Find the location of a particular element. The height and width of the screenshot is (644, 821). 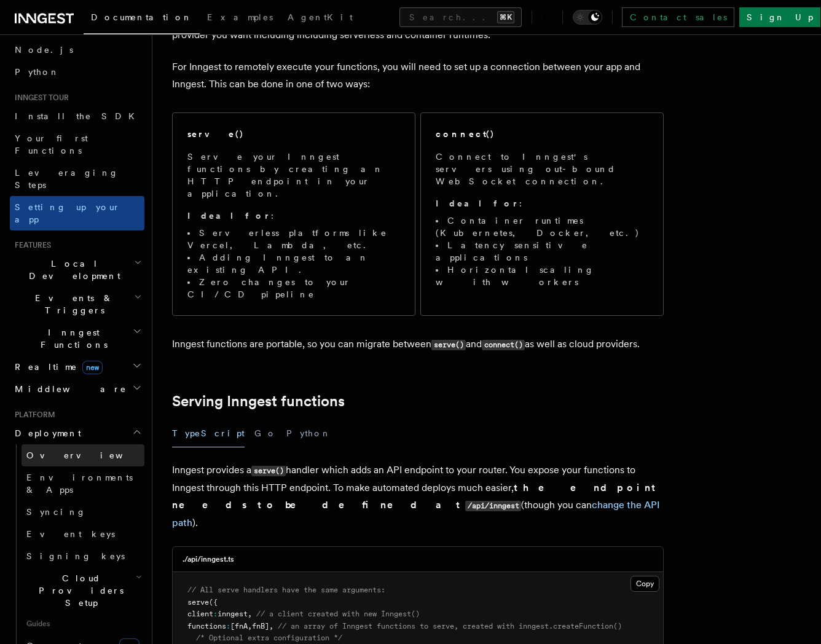

a: Leveraging Steps is located at coordinates (77, 178).